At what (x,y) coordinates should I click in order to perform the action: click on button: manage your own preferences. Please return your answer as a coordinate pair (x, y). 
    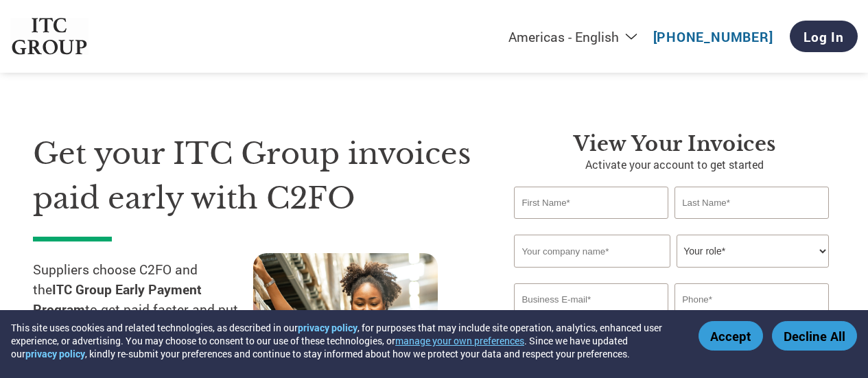
    Looking at the image, I should click on (459, 340).